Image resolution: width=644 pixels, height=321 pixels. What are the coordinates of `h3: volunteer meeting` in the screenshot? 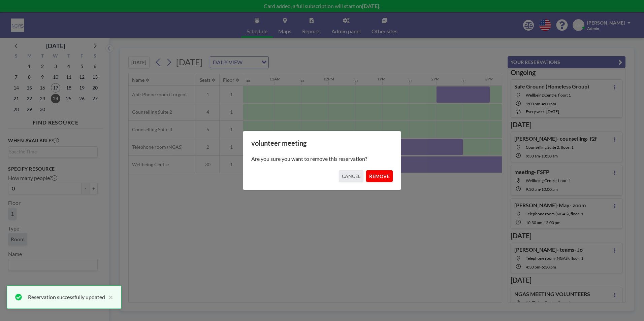 It's located at (322, 143).